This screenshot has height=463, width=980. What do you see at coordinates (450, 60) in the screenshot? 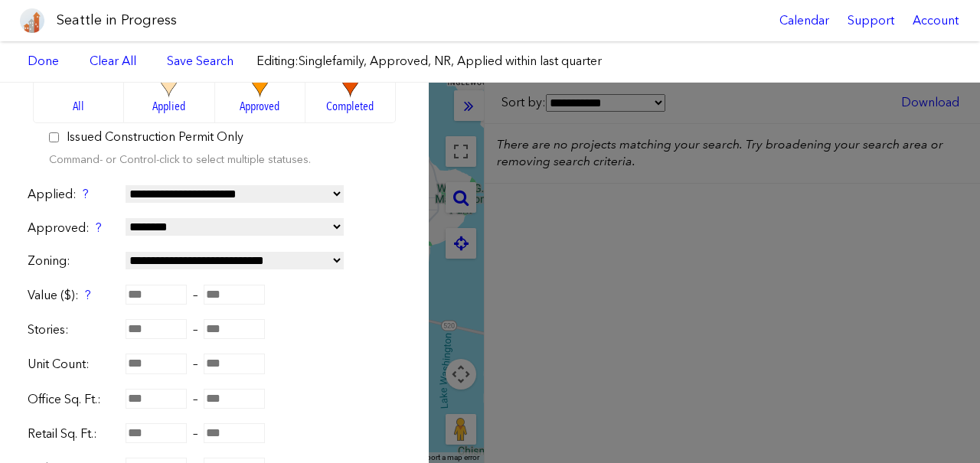
I see `span: Singlefamily, Approved, NR, Applied within last quarter` at bounding box center [450, 60].